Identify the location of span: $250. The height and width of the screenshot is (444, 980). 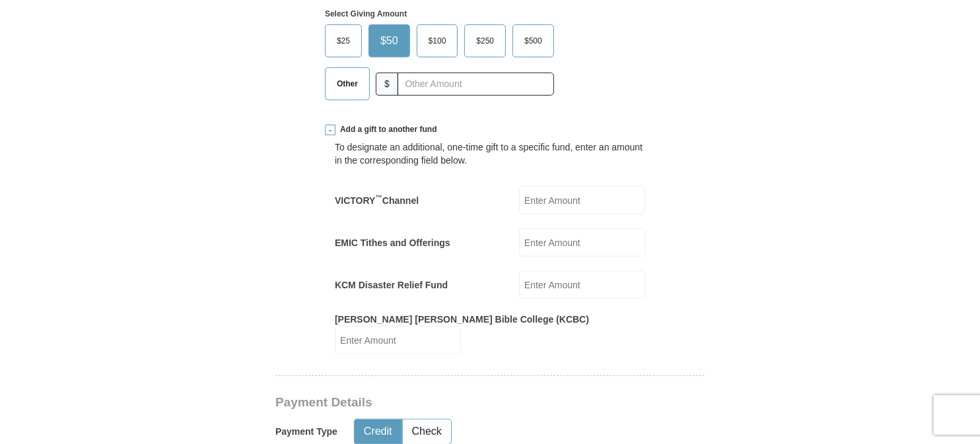
(484, 41).